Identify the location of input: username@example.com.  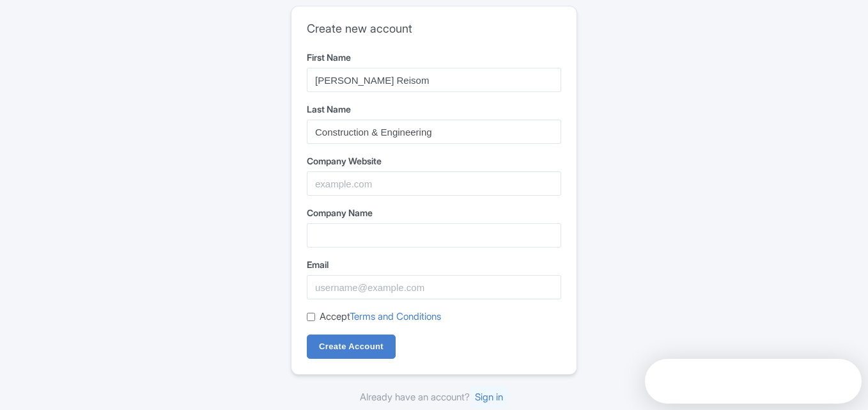
(434, 288).